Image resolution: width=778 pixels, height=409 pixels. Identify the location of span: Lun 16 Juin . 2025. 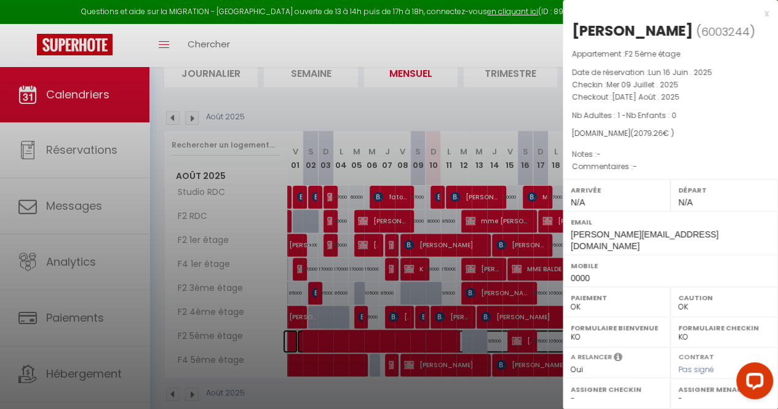
(680, 72).